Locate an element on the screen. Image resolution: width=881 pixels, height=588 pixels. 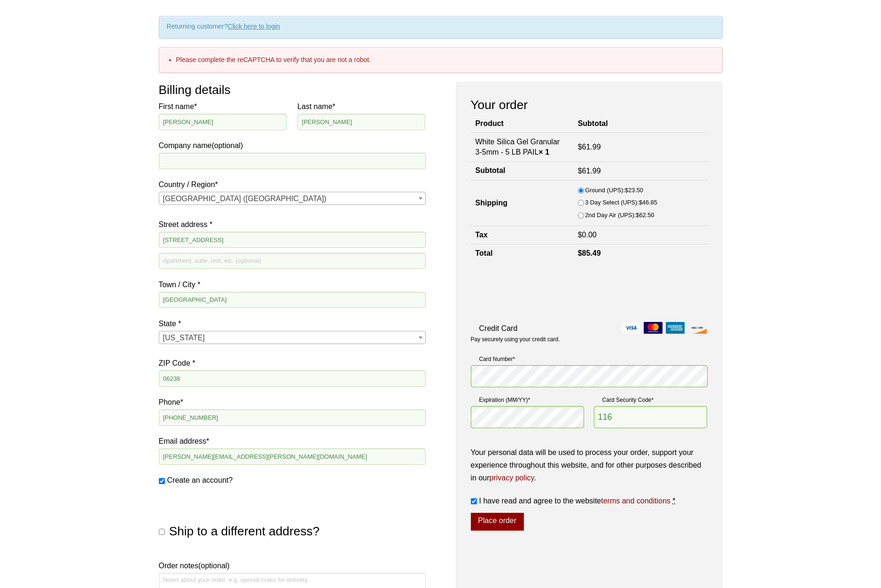
label: Credit Card is located at coordinates (589, 328).